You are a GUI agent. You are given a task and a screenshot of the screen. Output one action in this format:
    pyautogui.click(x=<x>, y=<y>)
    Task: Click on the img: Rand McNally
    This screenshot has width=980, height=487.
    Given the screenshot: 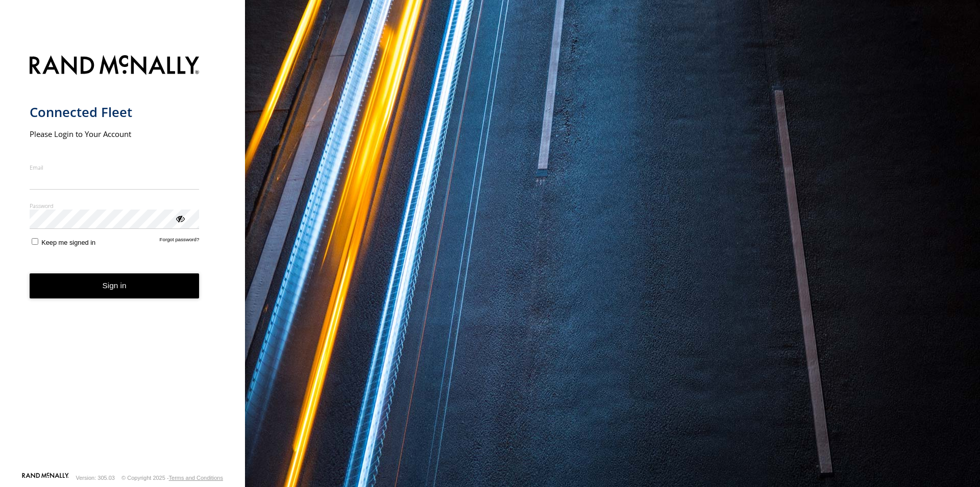 What is the action you would take?
    pyautogui.click(x=114, y=66)
    